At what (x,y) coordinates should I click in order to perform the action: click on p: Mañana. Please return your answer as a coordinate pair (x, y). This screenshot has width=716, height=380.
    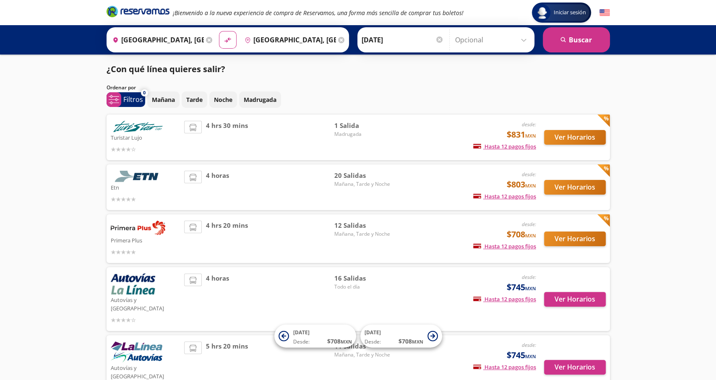
    Looking at the image, I should click on (163, 99).